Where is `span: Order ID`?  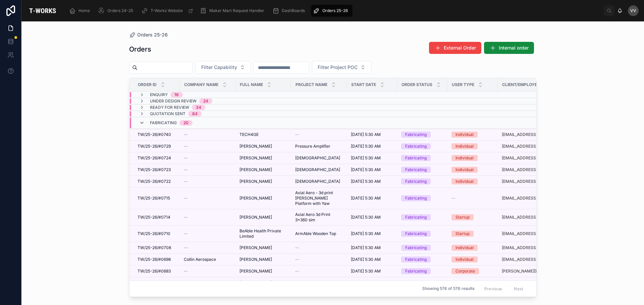
span: Order ID is located at coordinates (147, 85).